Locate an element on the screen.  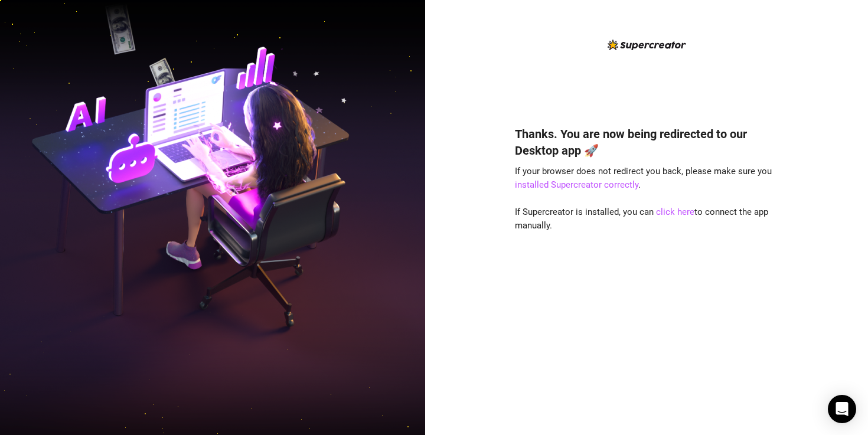
span: If your browser does not redirect you back, please make sure you . is located at coordinates (642, 178).